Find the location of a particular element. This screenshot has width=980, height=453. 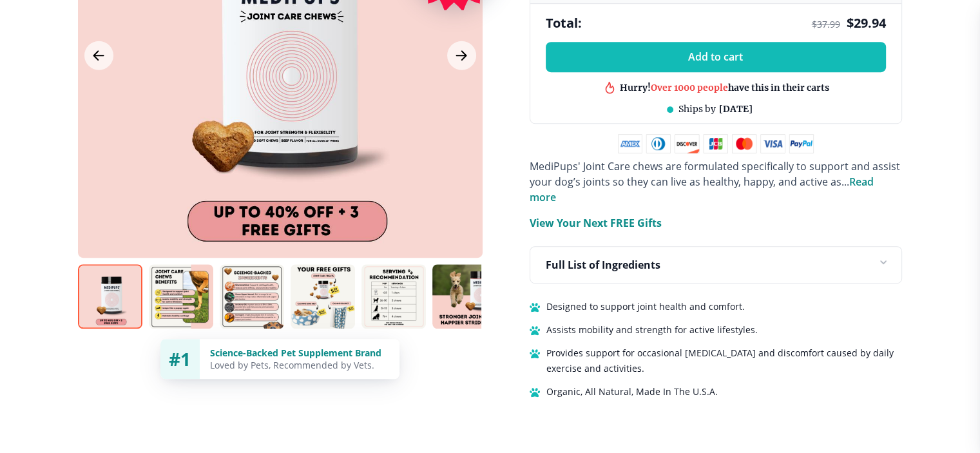

span: $ 37.99 is located at coordinates (826, 24).